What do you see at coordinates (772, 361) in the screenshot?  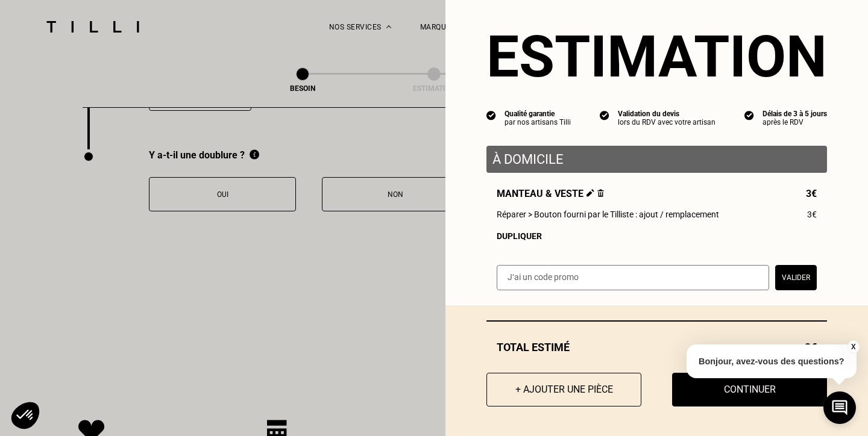 I see `p: Bonjour, avez-vous des questions?` at bounding box center [772, 361].